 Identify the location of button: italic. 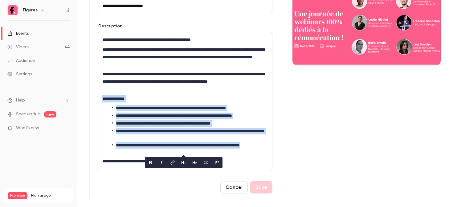
(161, 163).